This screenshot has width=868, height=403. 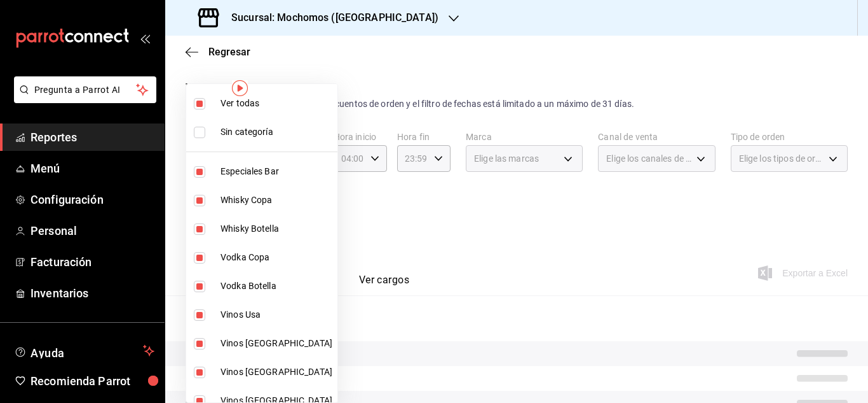 I want to click on span: Ver todas, so click(x=277, y=103).